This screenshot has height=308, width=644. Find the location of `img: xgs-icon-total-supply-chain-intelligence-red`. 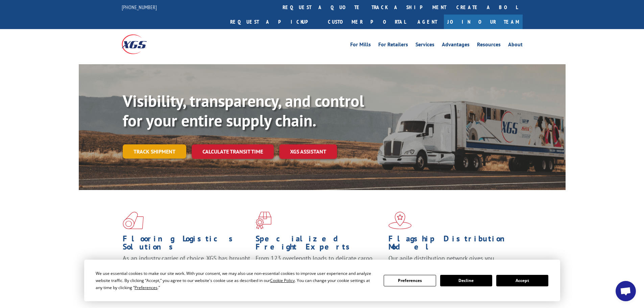

img: xgs-icon-total-supply-chain-intelligence-red is located at coordinates (133, 220).